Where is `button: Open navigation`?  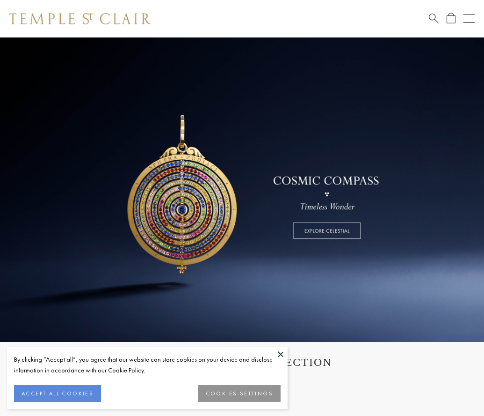
button: Open navigation is located at coordinates (469, 19).